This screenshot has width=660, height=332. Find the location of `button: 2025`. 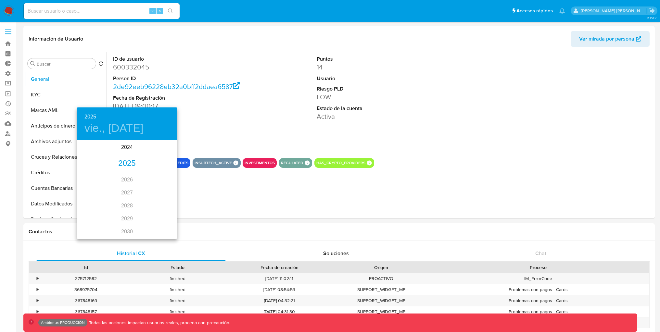

button: 2025 is located at coordinates (90, 117).